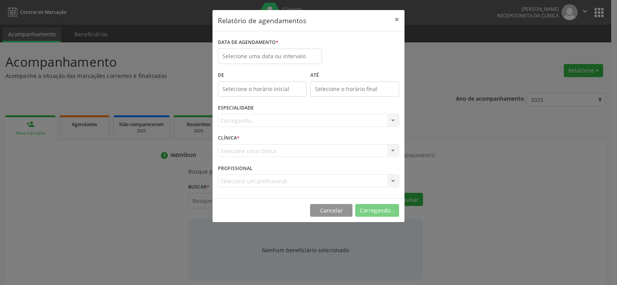 Image resolution: width=617 pixels, height=285 pixels. What do you see at coordinates (248, 42) in the screenshot?
I see `label: DATA DE AGENDAMENTO` at bounding box center [248, 42].